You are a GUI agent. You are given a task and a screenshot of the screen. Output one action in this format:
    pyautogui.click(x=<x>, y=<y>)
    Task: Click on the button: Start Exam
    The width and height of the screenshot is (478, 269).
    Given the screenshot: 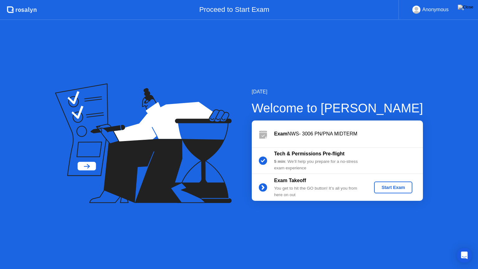 What is the action you would take?
    pyautogui.click(x=393, y=187)
    